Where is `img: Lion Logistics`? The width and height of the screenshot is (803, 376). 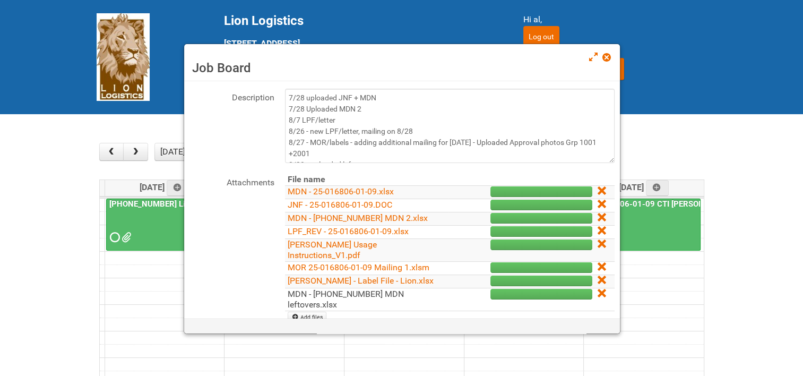 img: Lion Logistics is located at coordinates (123, 57).